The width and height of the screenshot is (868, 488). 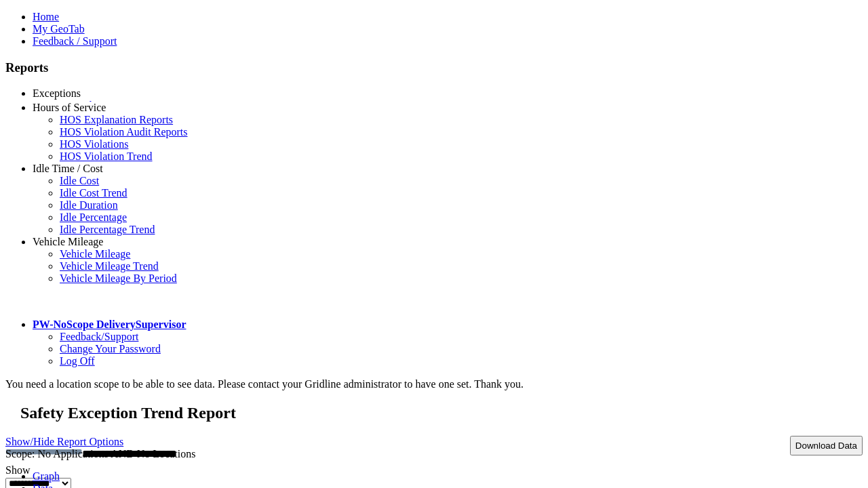 What do you see at coordinates (826, 445) in the screenshot?
I see `button: Download Data` at bounding box center [826, 445].